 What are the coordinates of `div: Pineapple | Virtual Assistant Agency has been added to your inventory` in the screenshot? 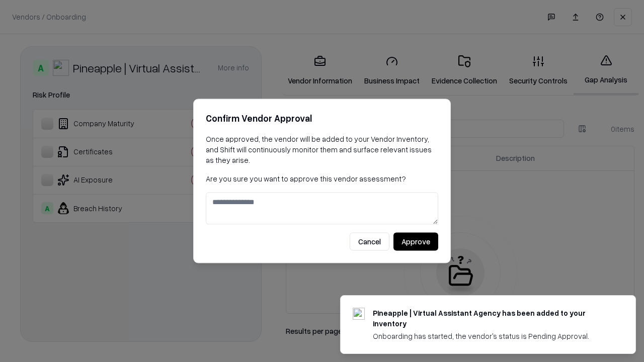 It's located at (492, 319).